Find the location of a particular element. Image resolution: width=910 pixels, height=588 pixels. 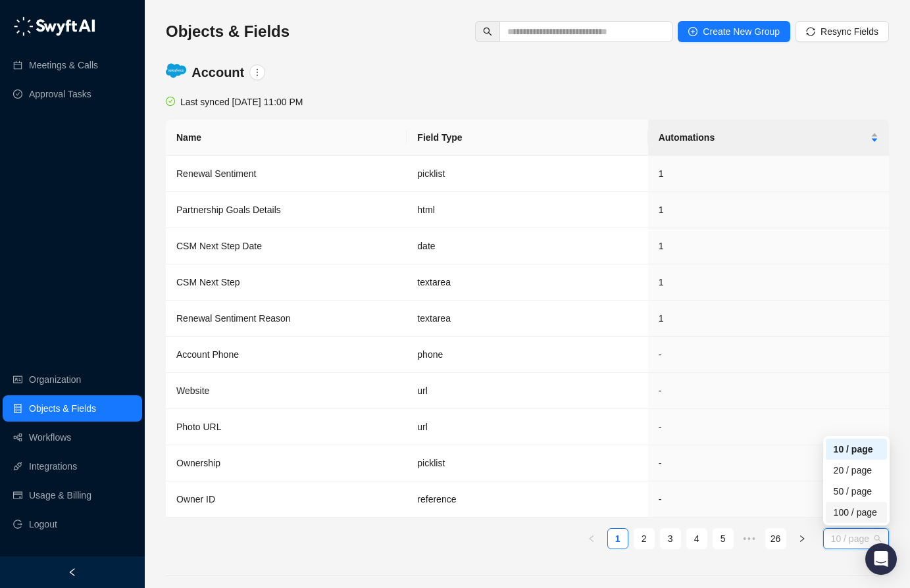

li: Next Page is located at coordinates (802, 539).